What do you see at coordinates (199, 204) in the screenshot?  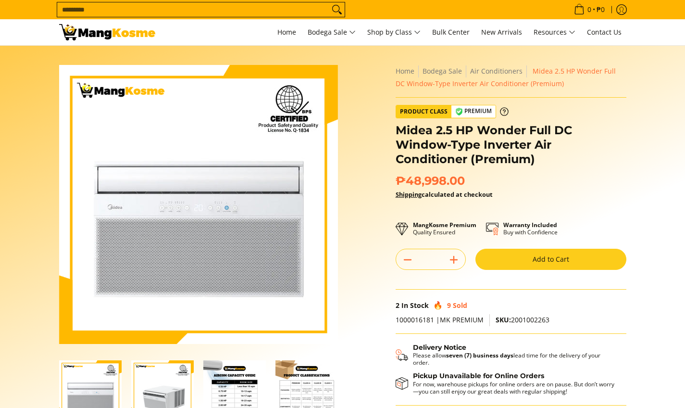 I see `img: https://mangkosme.com/products/midea-wonder-2-5hp-window-type-inverter-aircon-premium` at bounding box center [199, 204].